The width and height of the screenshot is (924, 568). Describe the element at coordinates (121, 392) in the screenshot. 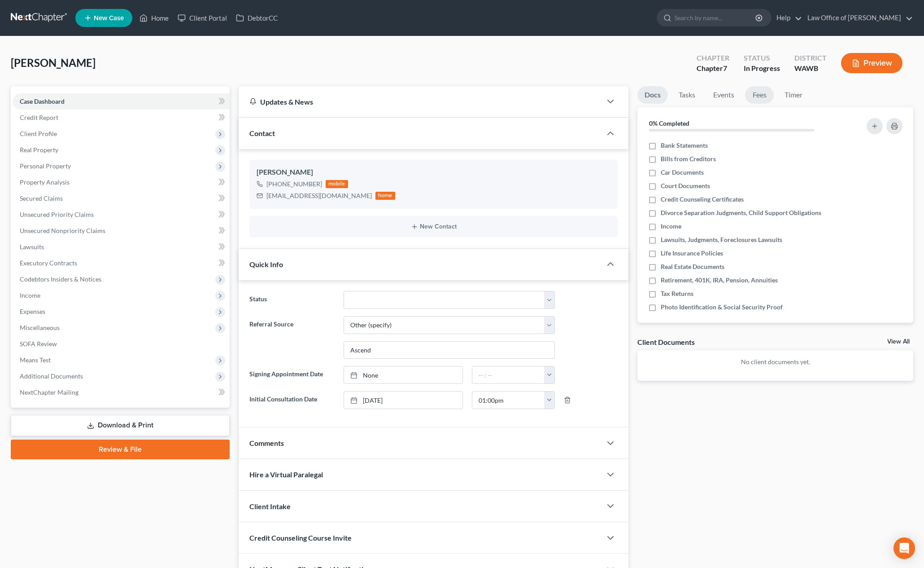

I see `a: NextChapter Mailing` at that location.